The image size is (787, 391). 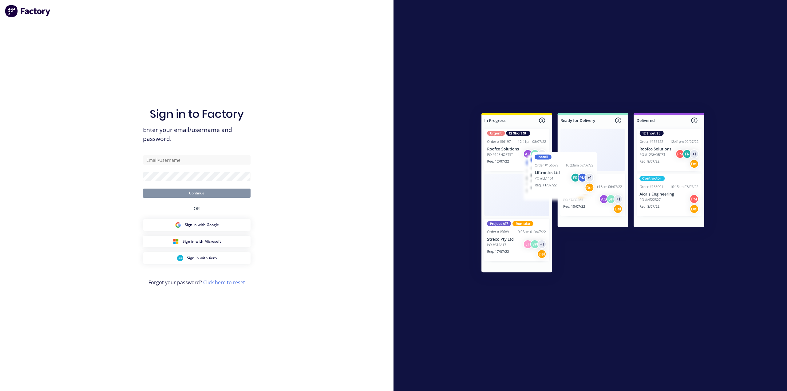 I want to click on img: Sign in, so click(x=593, y=194).